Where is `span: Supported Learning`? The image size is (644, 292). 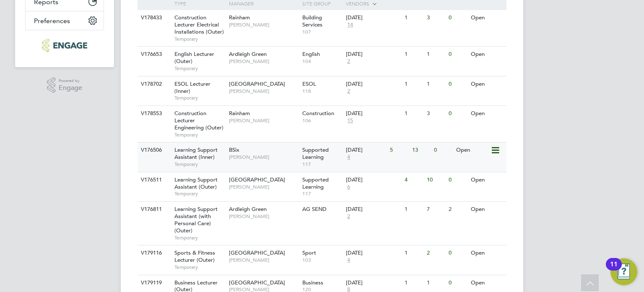
span: Supported Learning is located at coordinates (316, 153).